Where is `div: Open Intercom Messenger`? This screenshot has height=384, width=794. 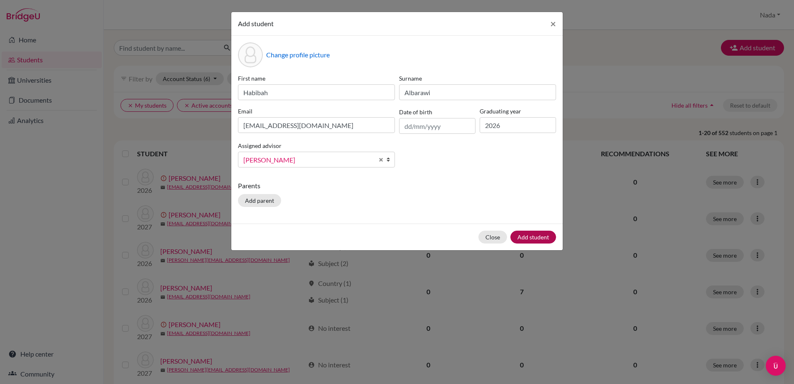 div: Open Intercom Messenger is located at coordinates (776, 365).